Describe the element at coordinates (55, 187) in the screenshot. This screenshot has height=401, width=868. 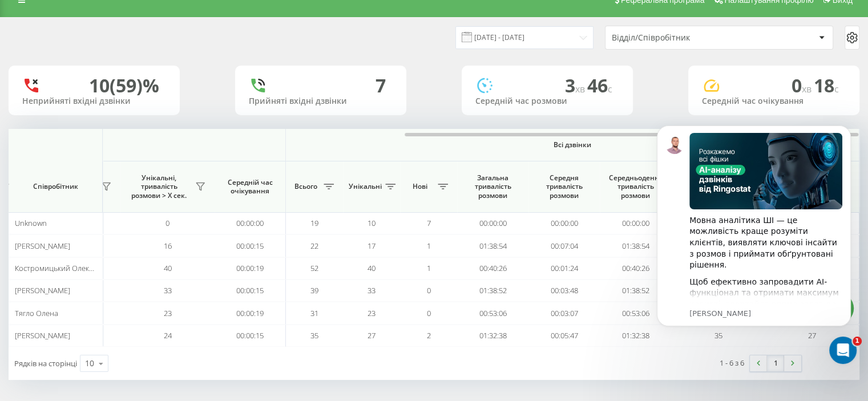
I see `span: Співробітник` at that location.